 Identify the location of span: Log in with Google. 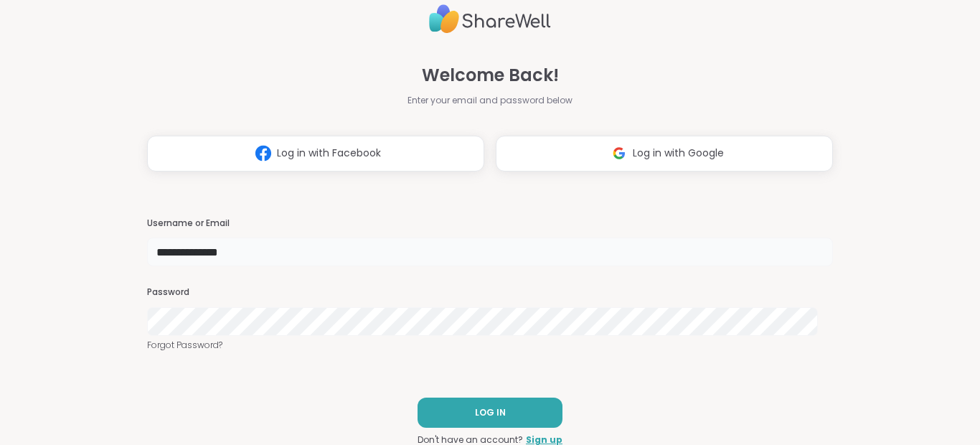
(678, 153).